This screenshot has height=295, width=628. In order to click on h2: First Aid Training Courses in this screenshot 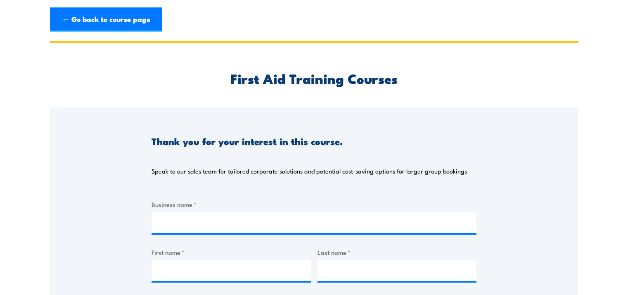, I will do `click(314, 78)`.